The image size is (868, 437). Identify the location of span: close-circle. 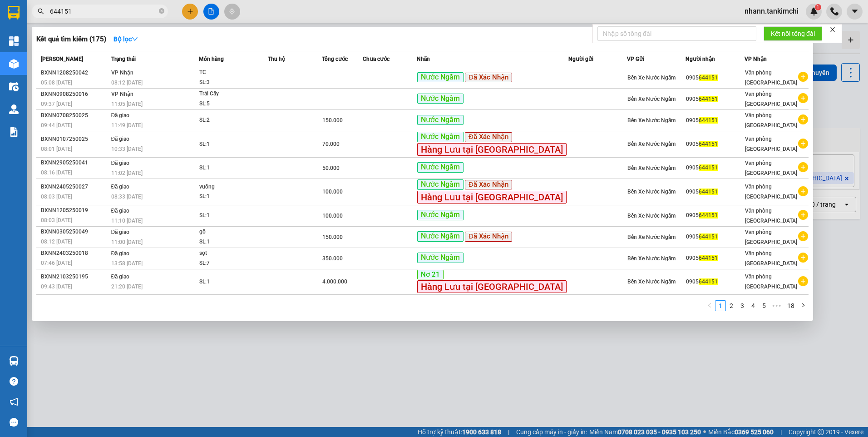
(162, 11).